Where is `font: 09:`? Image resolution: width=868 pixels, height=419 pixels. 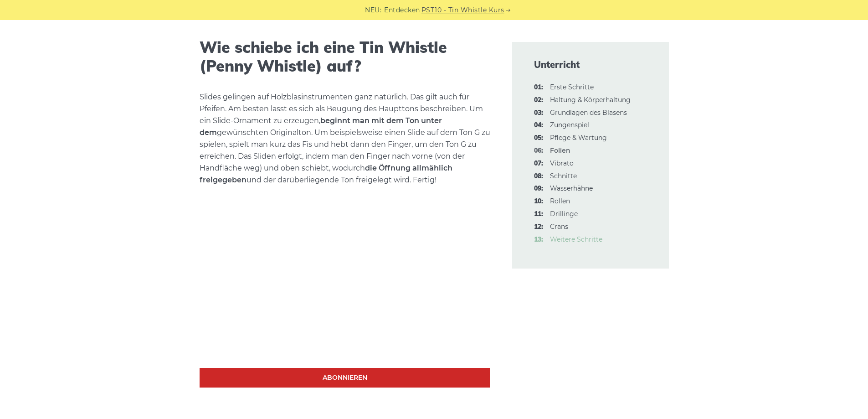 font: 09: is located at coordinates (538, 188).